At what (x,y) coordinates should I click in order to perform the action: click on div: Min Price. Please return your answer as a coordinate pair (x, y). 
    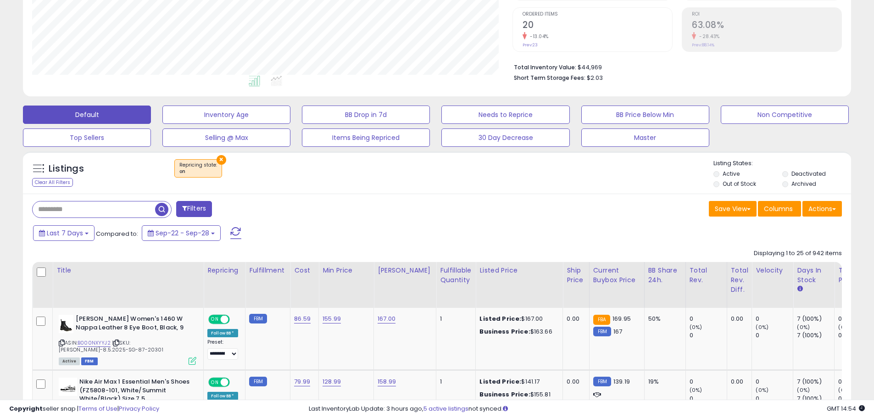
    Looking at the image, I should click on (346, 270).